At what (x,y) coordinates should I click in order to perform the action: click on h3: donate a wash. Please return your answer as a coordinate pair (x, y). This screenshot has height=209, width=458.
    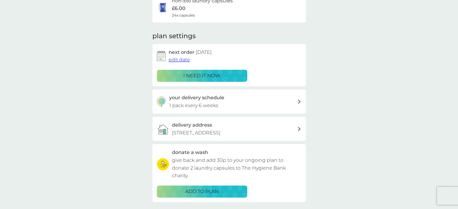
    Looking at the image, I should click on (190, 153).